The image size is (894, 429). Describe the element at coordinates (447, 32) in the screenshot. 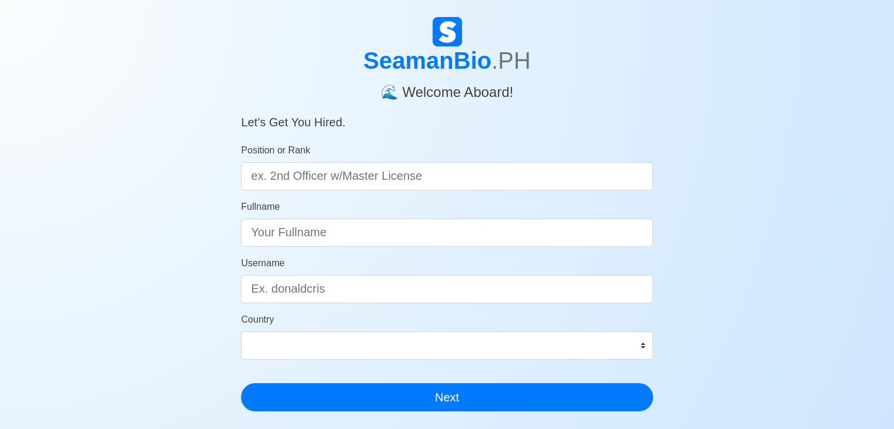

I see `img: Logo` at that location.